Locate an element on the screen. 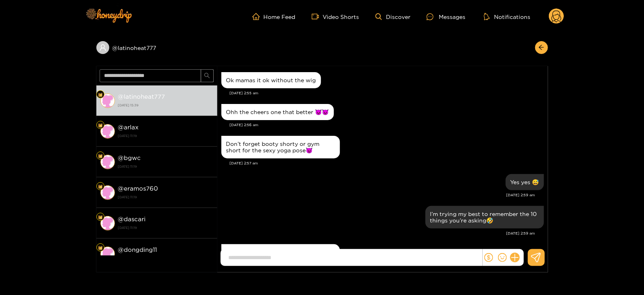  strong: @ dascari is located at coordinates (132, 218).